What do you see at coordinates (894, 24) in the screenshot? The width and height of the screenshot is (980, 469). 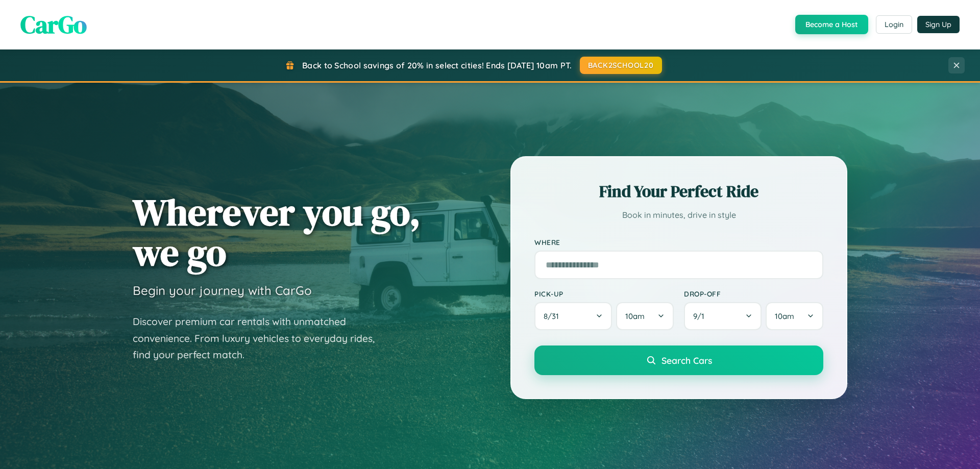 I see `button: Login` at bounding box center [894, 24].